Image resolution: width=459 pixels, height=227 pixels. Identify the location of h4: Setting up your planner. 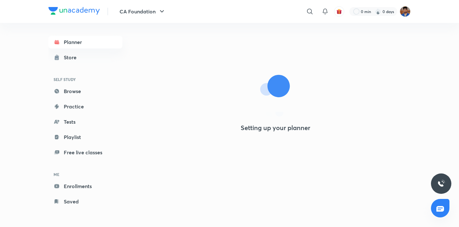
(276, 128).